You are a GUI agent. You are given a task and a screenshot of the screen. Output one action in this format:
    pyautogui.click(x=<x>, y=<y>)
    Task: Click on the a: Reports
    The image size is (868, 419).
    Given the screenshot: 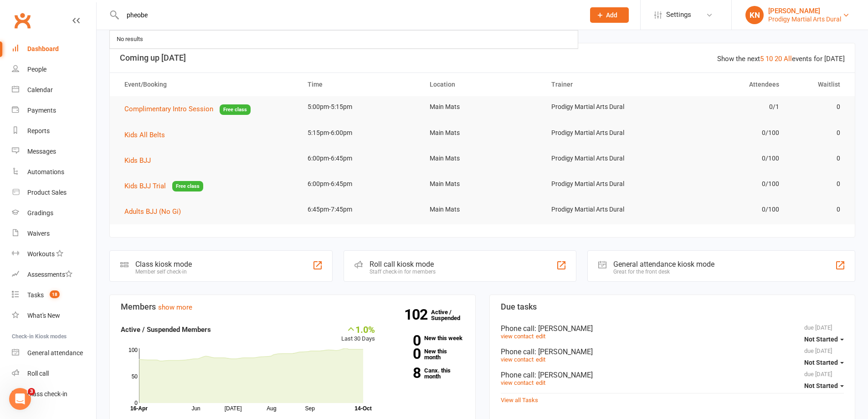 What is the action you would take?
    pyautogui.click(x=53, y=131)
    